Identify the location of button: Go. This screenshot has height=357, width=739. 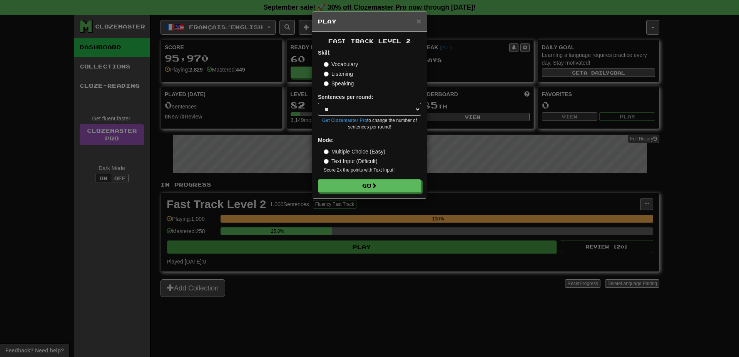
(369, 186).